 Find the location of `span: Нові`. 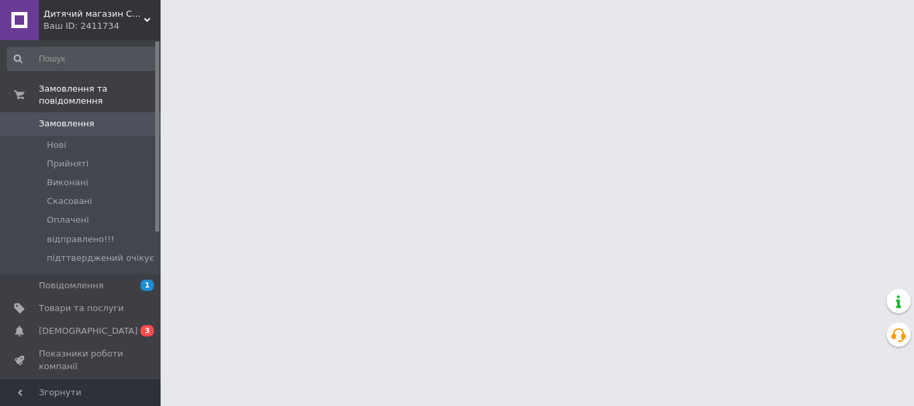

span: Нові is located at coordinates (56, 145).